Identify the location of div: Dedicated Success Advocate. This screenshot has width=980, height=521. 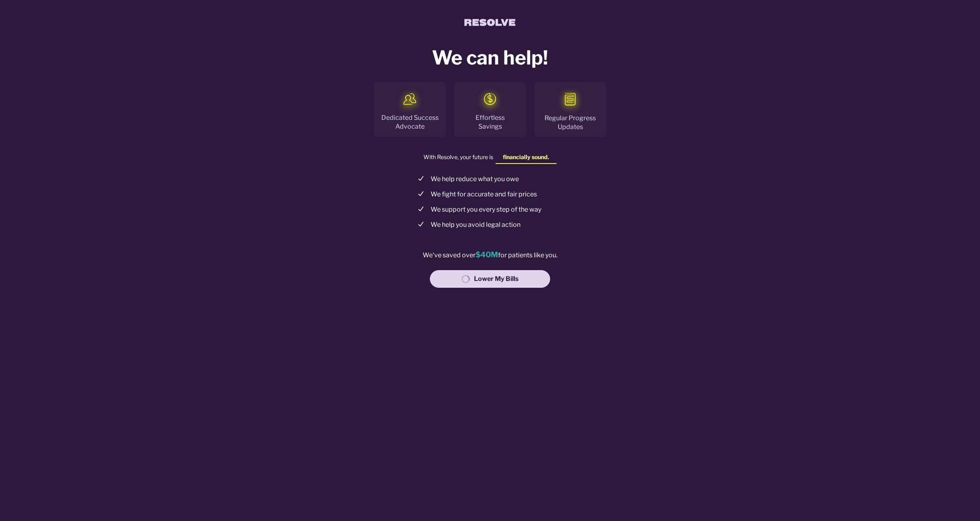
(410, 122).